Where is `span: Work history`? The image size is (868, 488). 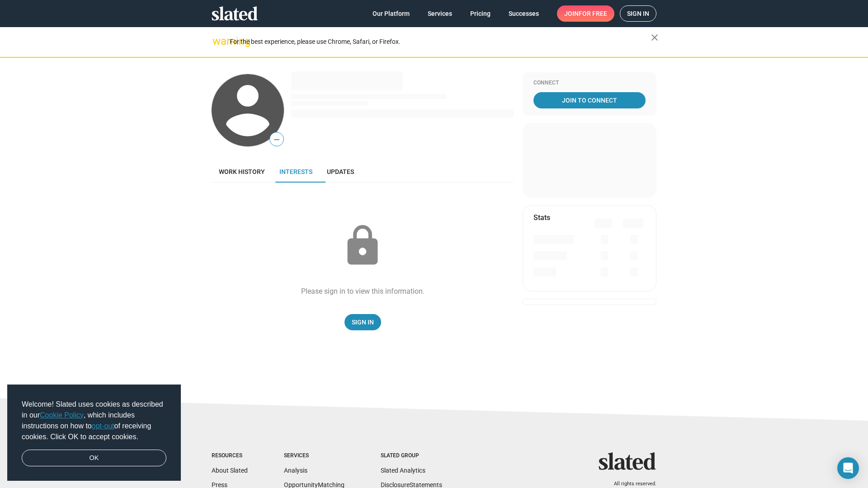 span: Work history is located at coordinates (242, 171).